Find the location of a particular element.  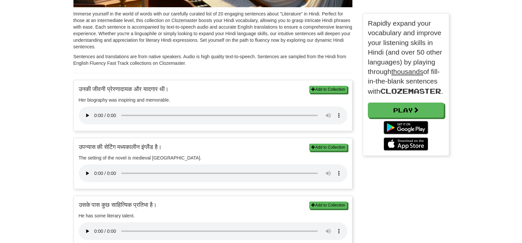

p: उसके पास कुछ साहित्यिक प्रतिभा है। is located at coordinates (213, 205).